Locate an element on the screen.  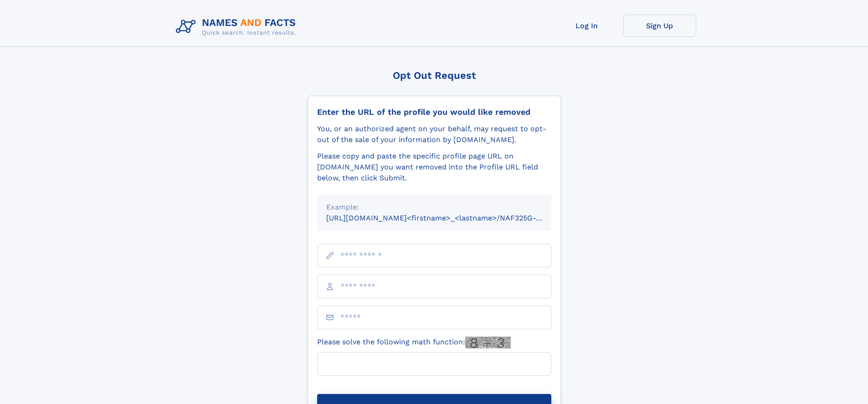
div: Opt Out Request is located at coordinates (434, 75).